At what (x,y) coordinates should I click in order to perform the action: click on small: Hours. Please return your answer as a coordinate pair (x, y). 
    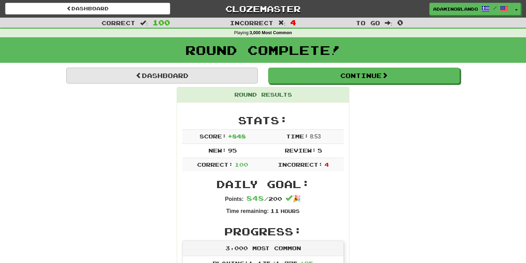
    Looking at the image, I should click on (290, 211).